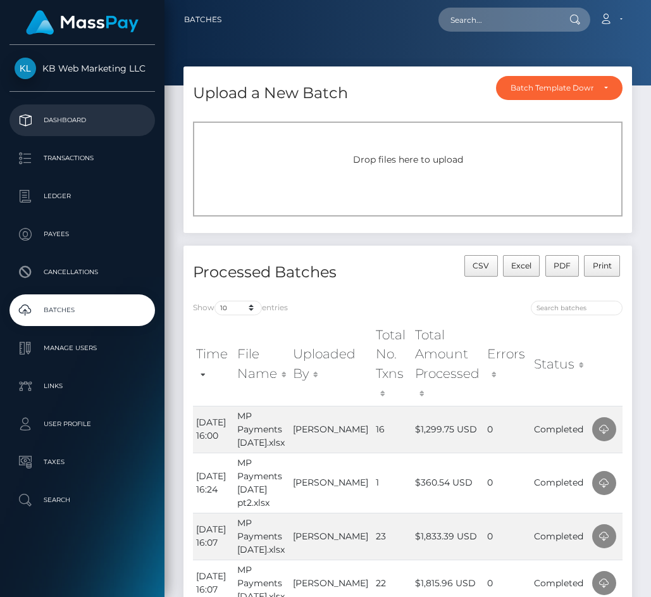 This screenshot has width=651, height=597. I want to click on p: Manage Users, so click(82, 348).